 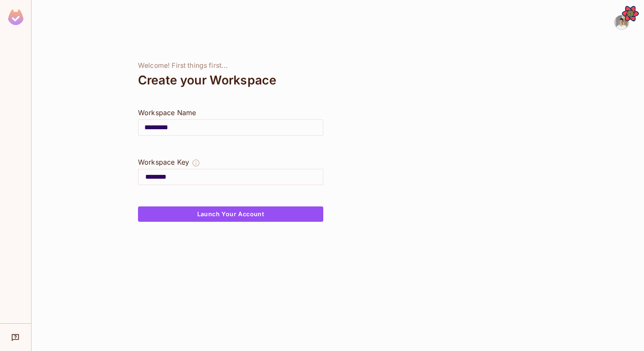 I want to click on button: Launch Your Account, so click(x=231, y=214).